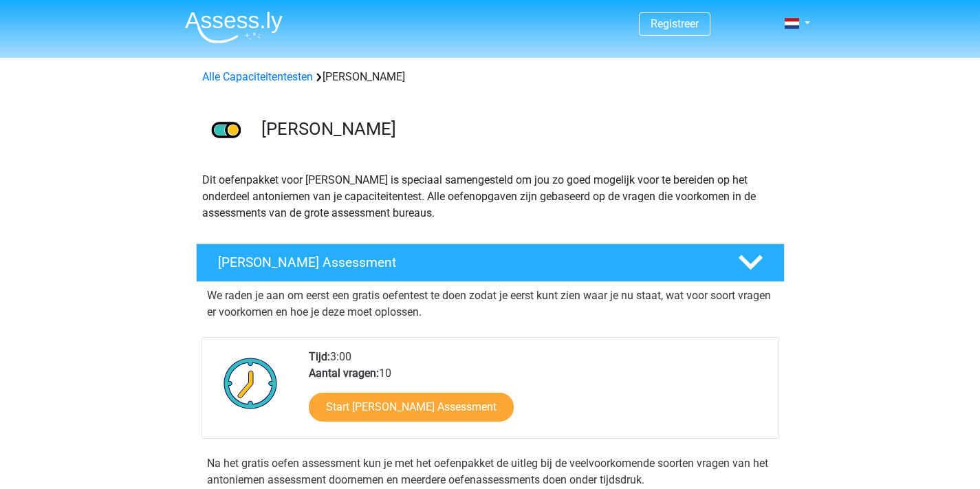 Image resolution: width=980 pixels, height=489 pixels. Describe the element at coordinates (491, 304) in the screenshot. I see `p: We raden je aan om eerst een gratis oefentest te doen zodat je eerst kunt zien waar je nu staat, ...` at that location.